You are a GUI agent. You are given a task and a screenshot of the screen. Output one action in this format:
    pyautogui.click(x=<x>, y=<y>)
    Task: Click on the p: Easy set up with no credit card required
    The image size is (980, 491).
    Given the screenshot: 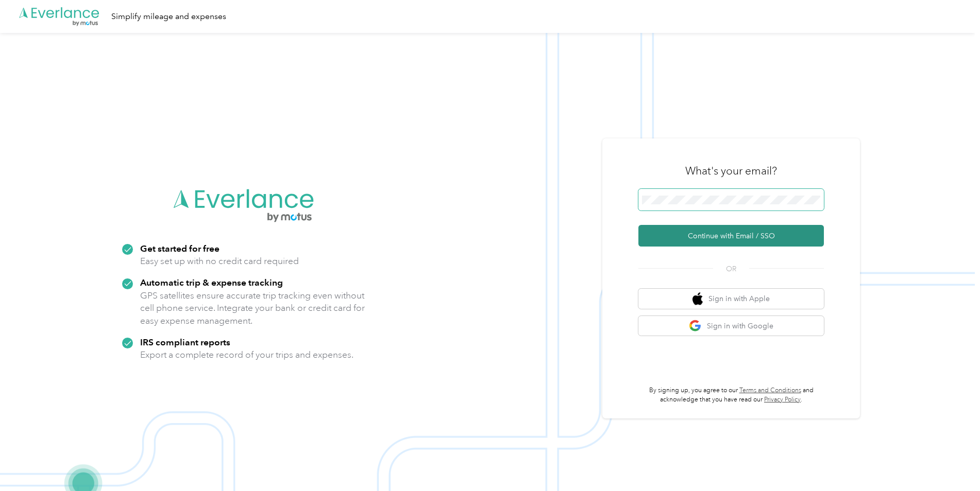 What is the action you would take?
    pyautogui.click(x=220, y=261)
    